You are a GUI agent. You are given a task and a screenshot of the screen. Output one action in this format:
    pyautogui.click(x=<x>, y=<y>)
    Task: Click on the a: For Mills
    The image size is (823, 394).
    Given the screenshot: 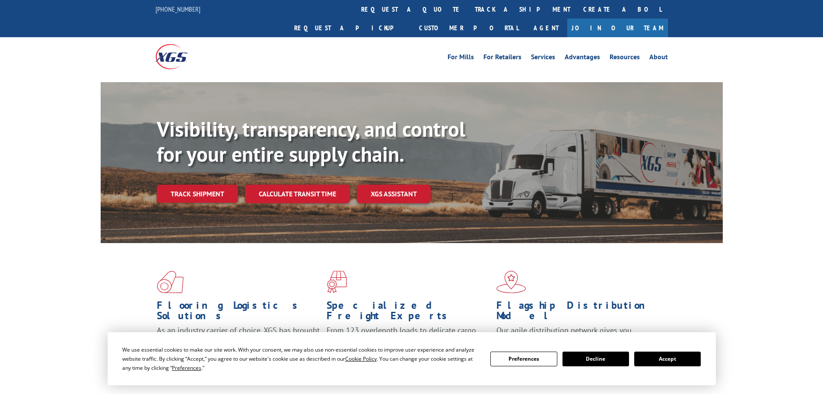 What is the action you would take?
    pyautogui.click(x=461, y=58)
    